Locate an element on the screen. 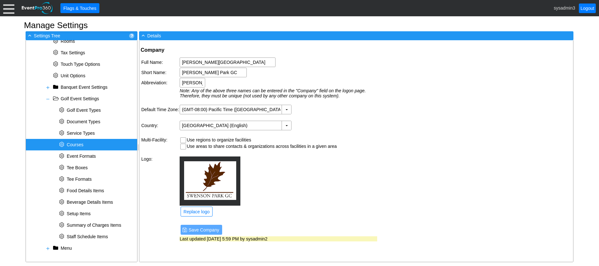  span: Tee Boxes is located at coordinates (77, 168).